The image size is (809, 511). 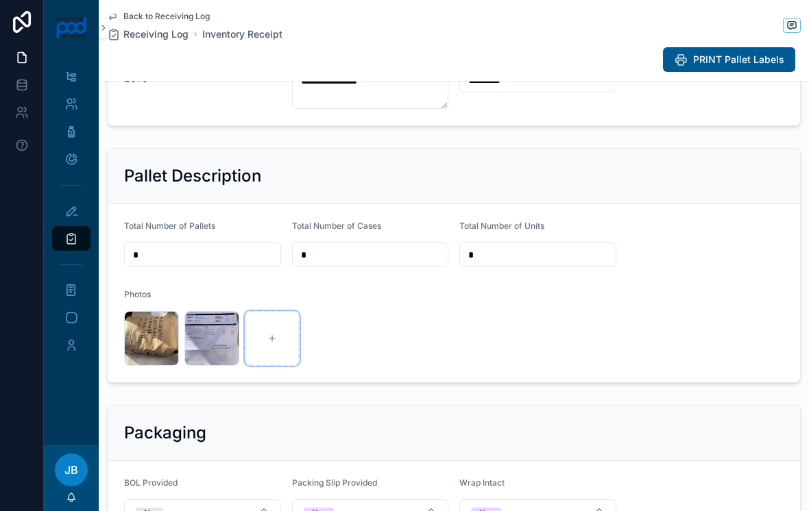 I want to click on span: PRINT Pallet Labels, so click(x=738, y=60).